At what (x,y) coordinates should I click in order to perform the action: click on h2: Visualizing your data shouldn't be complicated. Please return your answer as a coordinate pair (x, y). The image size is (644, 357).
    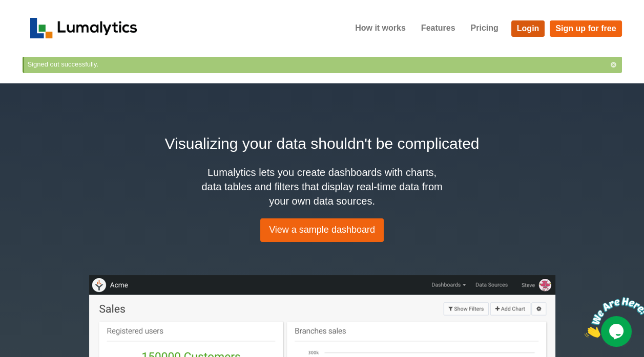
    Looking at the image, I should click on (322, 144).